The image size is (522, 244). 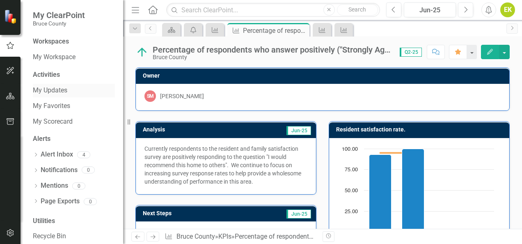 I want to click on div: Bruce County, so click(x=272, y=57).